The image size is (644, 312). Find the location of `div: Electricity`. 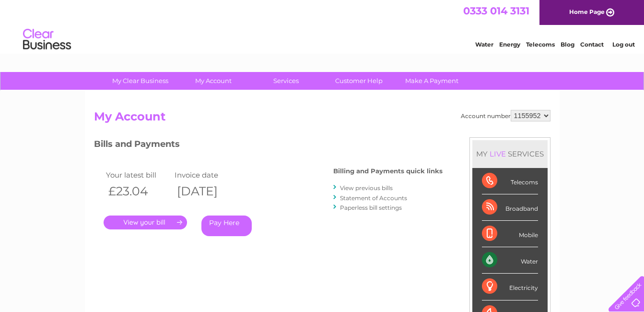

div: Electricity is located at coordinates (510, 286).